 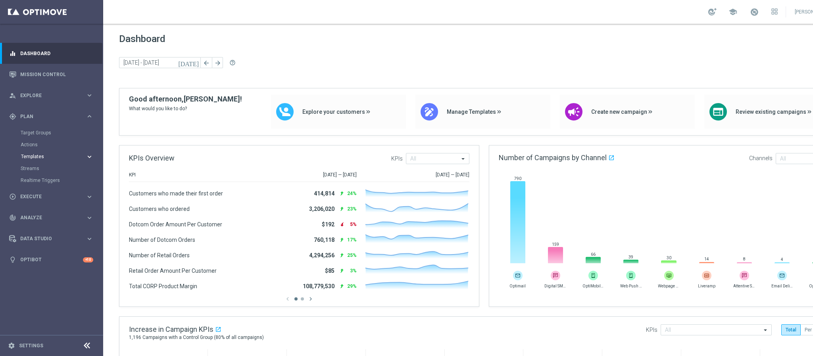 What do you see at coordinates (51, 117) in the screenshot?
I see `div: gps_fixed Plan keyboard_arrow_right` at bounding box center [51, 117].